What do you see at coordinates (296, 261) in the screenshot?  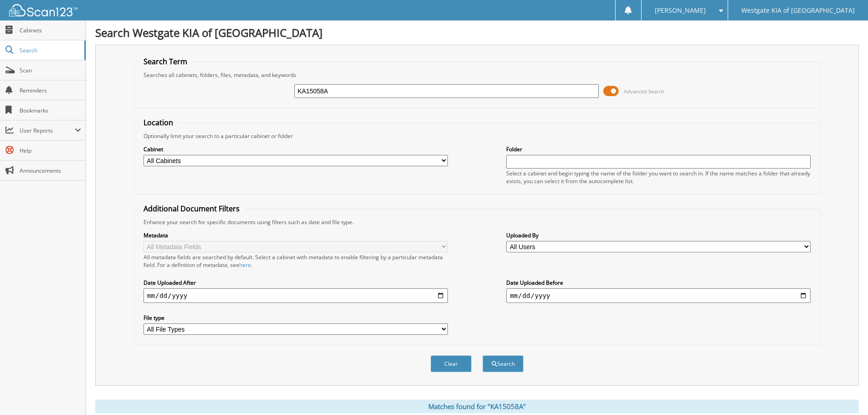 I see `div: All metadata fields are searched by default. Select a cabinet with metadata to enable filtering b...` at bounding box center [296, 261].